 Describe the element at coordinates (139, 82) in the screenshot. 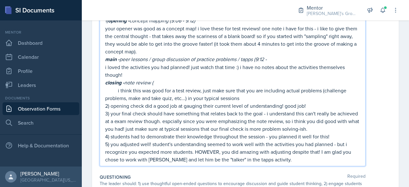

I see `em: note review (` at that location.